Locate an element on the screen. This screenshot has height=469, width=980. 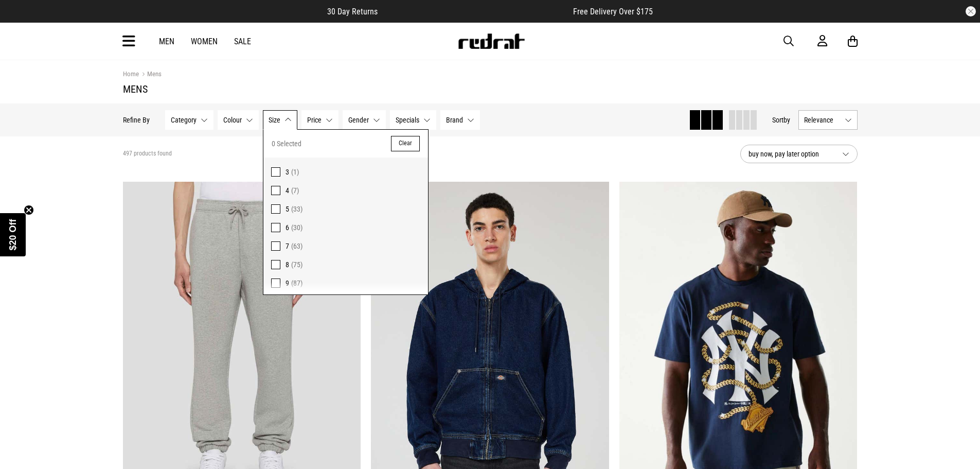
span: Relevance is located at coordinates (822, 120).